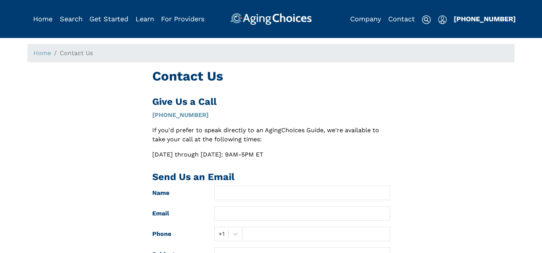 Image resolution: width=542 pixels, height=253 pixels. Describe the element at coordinates (271, 135) in the screenshot. I see `p: If you'd prefer to speak directly to an AgingChoices Guide, we're available to take your call at ...` at that location.